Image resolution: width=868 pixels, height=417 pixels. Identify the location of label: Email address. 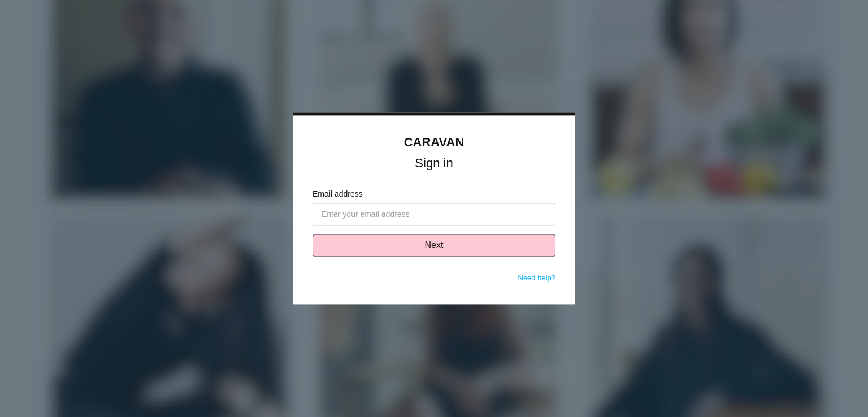
(434, 194).